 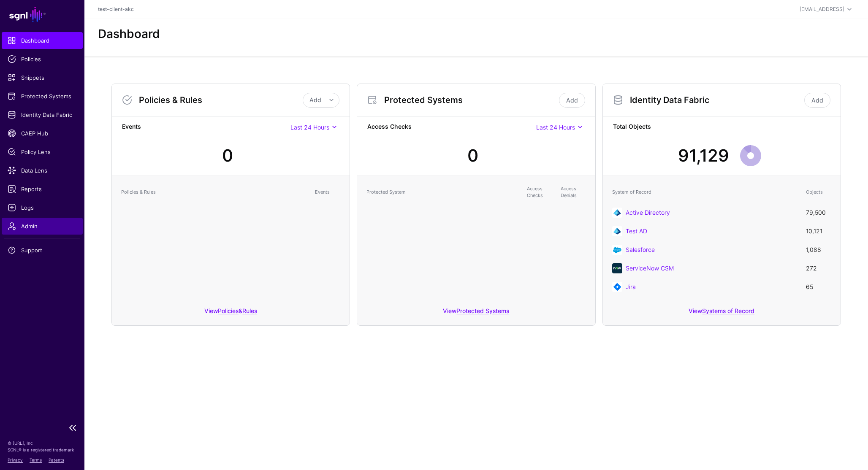 What do you see at coordinates (648, 212) in the screenshot?
I see `a: Active Directory` at bounding box center [648, 212].